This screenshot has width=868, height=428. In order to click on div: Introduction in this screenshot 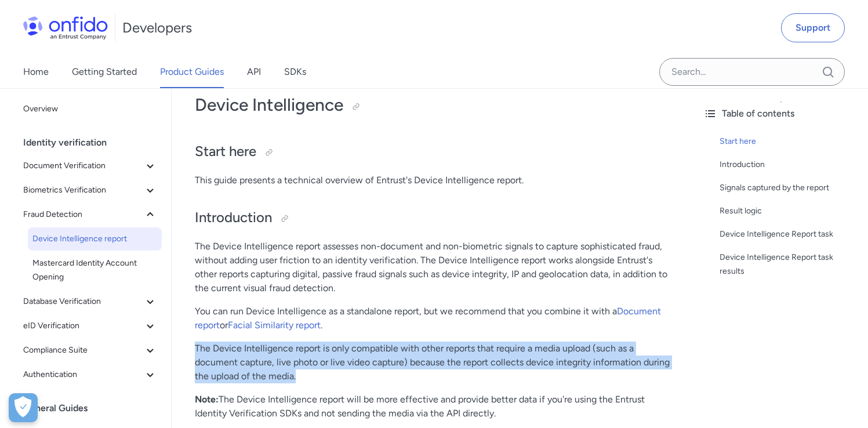, I will do `click(789, 165)`.